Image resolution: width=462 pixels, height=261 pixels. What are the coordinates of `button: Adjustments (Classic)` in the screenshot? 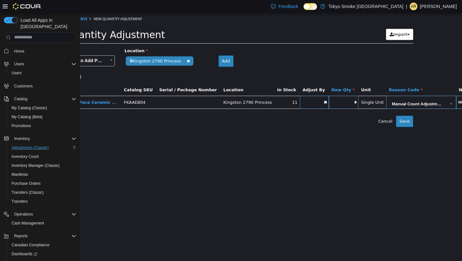 It's located at (43, 148).